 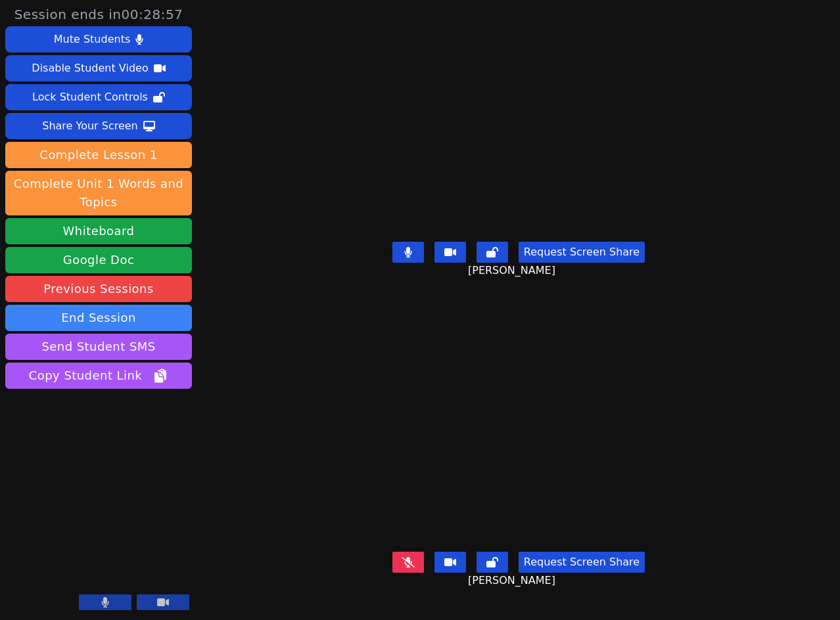 I want to click on button: End Session, so click(x=98, y=318).